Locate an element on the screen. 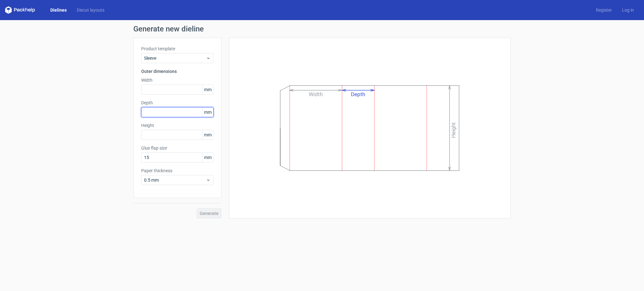  label: Product template is located at coordinates (177, 49).